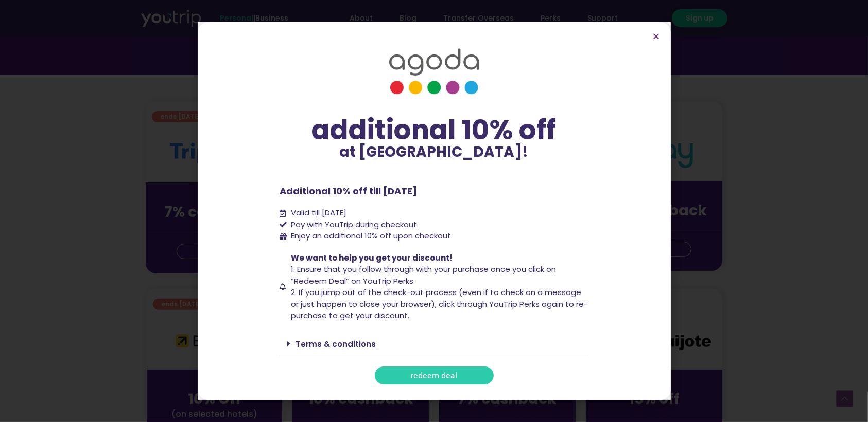  Describe the element at coordinates (434, 344) in the screenshot. I see `div: Terms & conditions` at that location.